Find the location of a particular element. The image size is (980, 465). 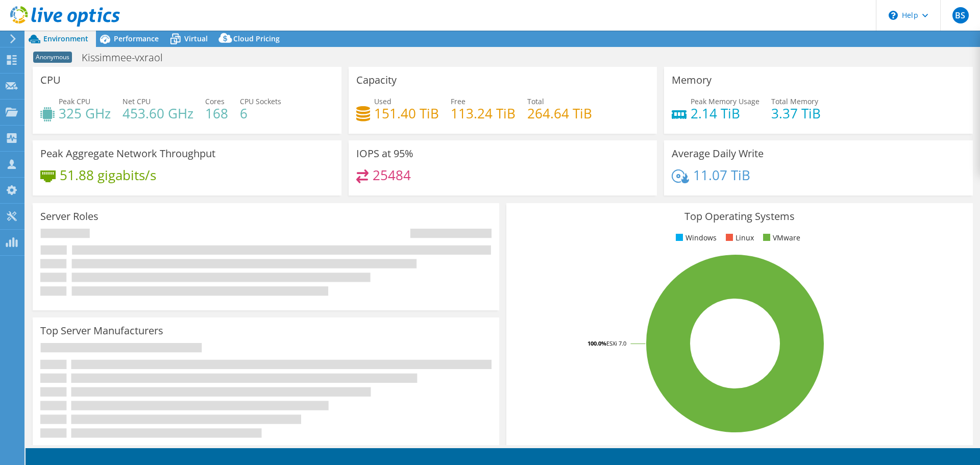

h3: Memory is located at coordinates (692, 80).